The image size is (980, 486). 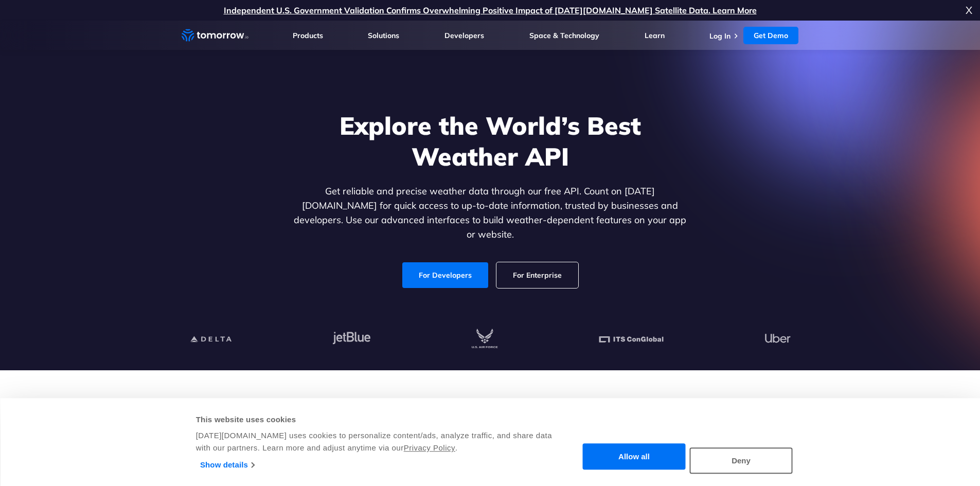 I want to click on div: This website uses cookies, so click(x=375, y=420).